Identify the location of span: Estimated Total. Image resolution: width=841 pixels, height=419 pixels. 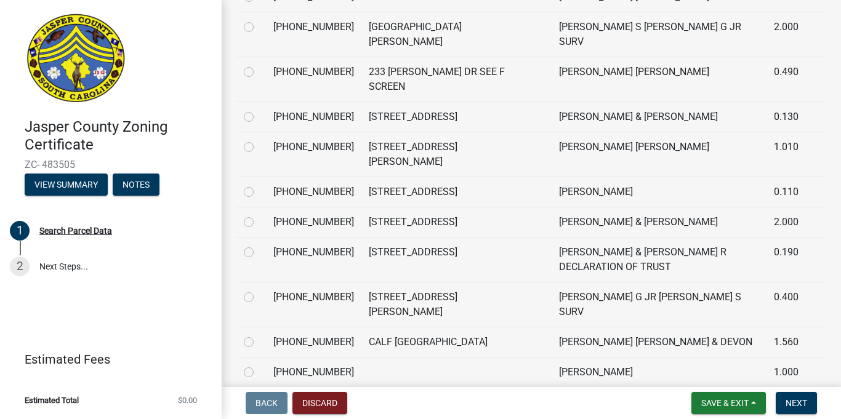
(52, 400).